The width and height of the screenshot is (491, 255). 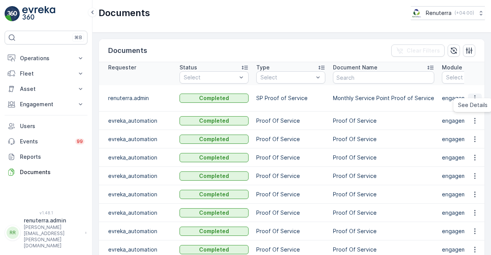 I want to click on span: v 1.48.1, so click(x=46, y=213).